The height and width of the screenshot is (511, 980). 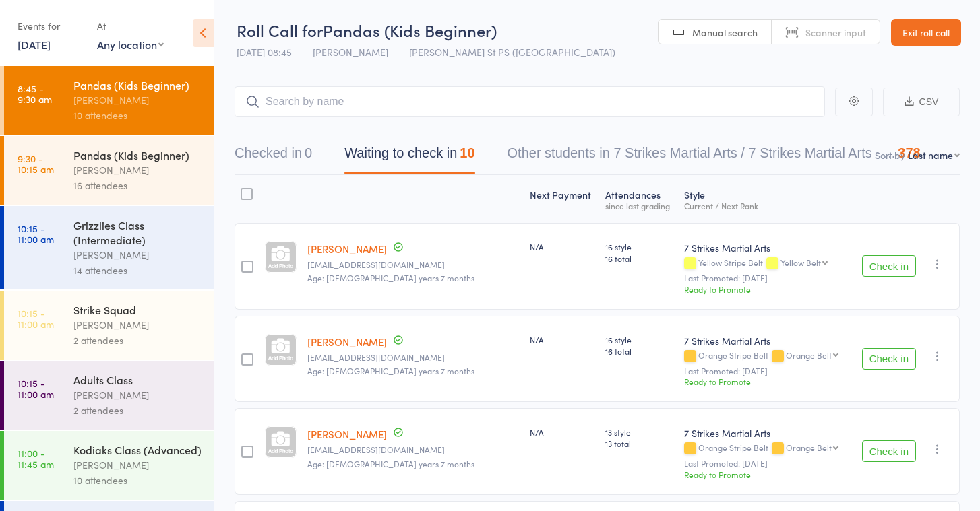 What do you see at coordinates (926, 32) in the screenshot?
I see `a: Exit roll call` at bounding box center [926, 32].